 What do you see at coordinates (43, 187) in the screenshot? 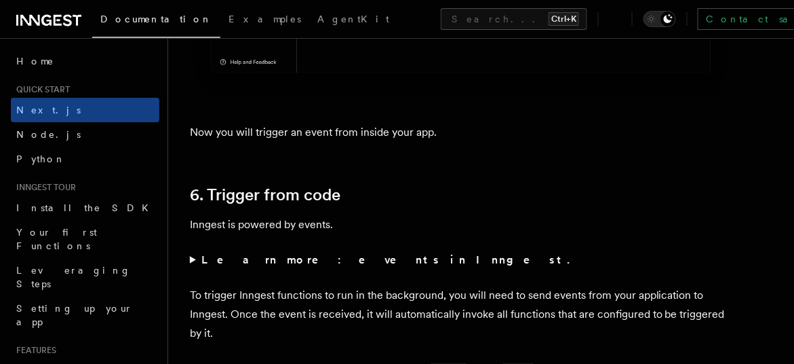
I see `span: Inngest tour` at bounding box center [43, 187].